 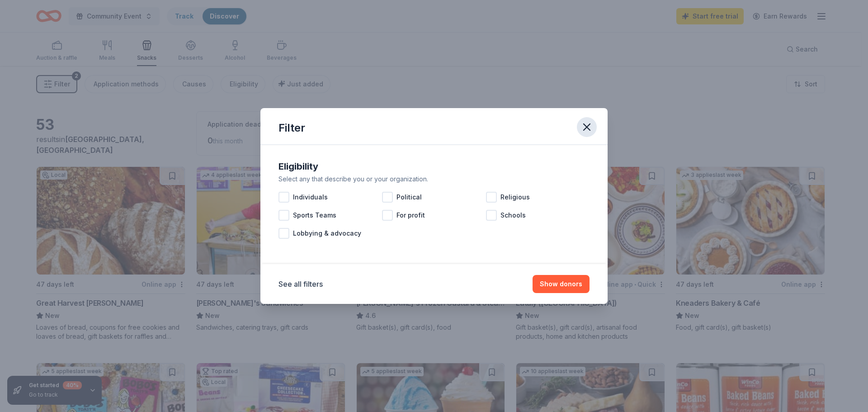 I want to click on span: Religious, so click(x=515, y=197).